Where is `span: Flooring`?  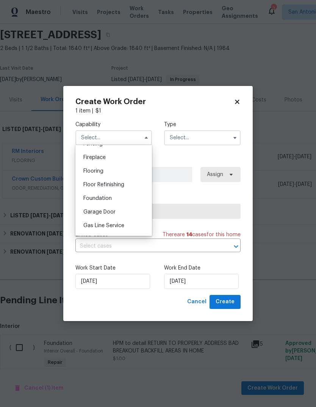
span: Flooring is located at coordinates (93, 171).